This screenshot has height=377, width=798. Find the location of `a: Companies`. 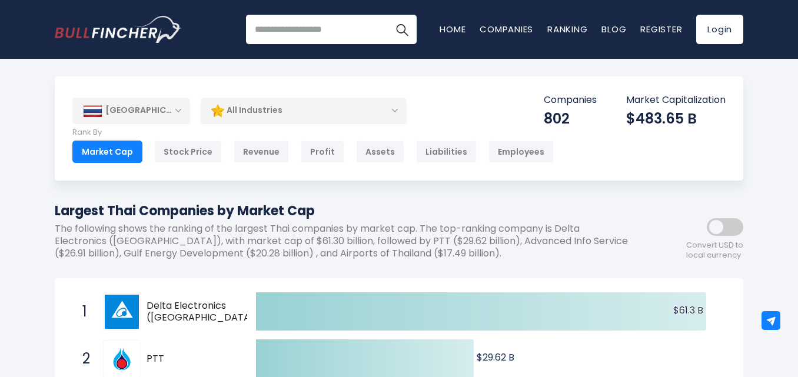

a: Companies is located at coordinates (506, 29).